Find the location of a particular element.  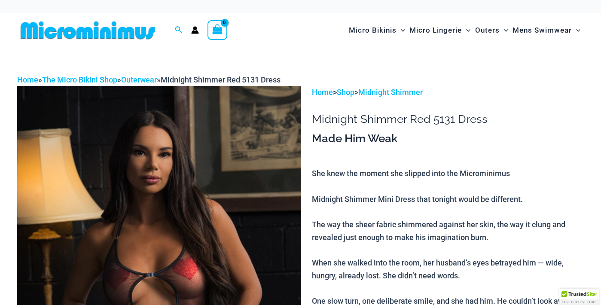

h1: Midnight Shimmer Red 5131 Dress is located at coordinates (447, 119).